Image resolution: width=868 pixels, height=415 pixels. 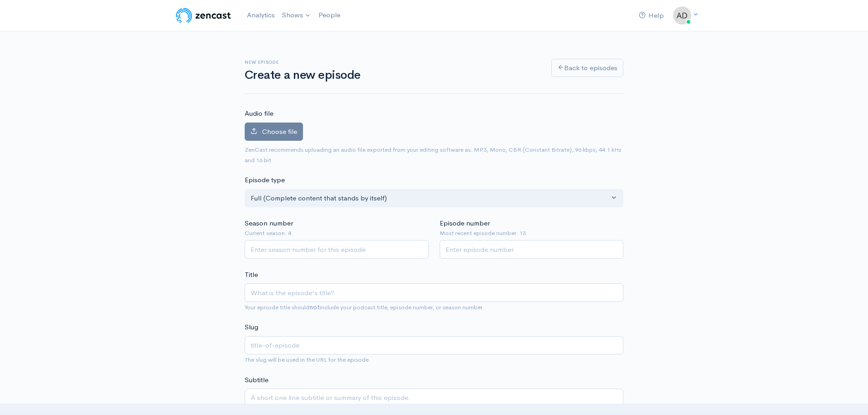 I want to click on label: Audio file, so click(x=259, y=114).